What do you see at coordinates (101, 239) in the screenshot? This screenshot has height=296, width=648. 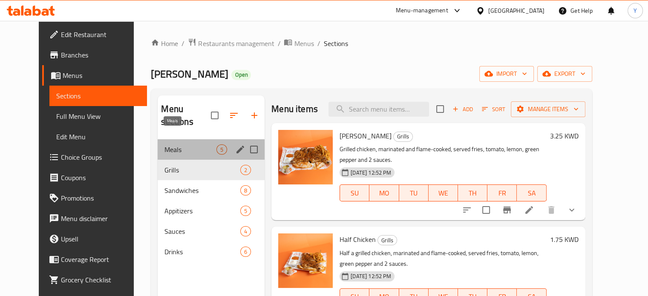 I see `span: Upsell` at bounding box center [101, 239].